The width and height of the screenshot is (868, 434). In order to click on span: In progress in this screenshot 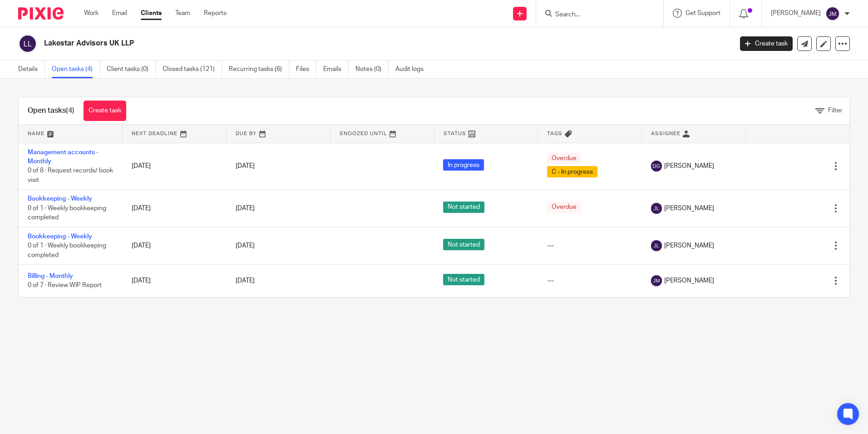, I will do `click(464, 165)`.